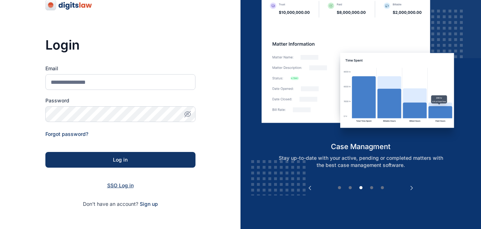 This screenshot has height=229, width=481. I want to click on button: 3, so click(361, 188).